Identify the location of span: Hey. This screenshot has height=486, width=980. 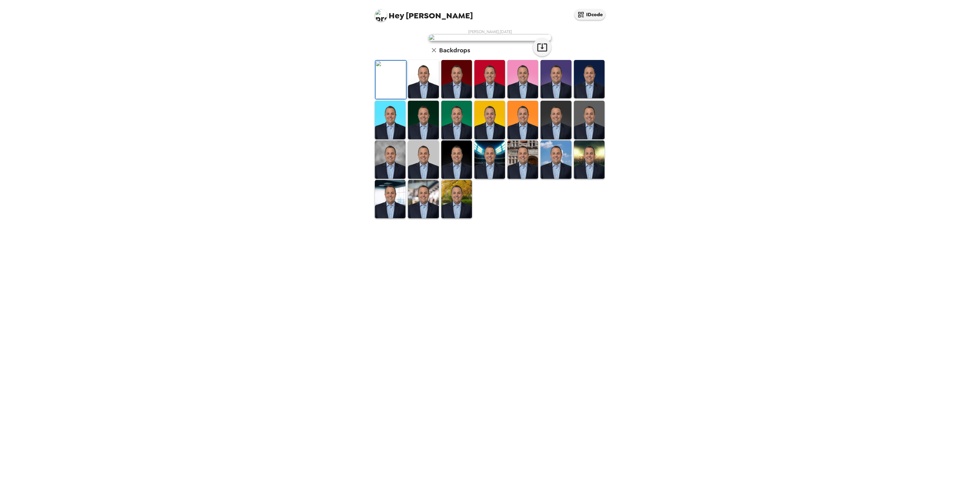
(396, 16).